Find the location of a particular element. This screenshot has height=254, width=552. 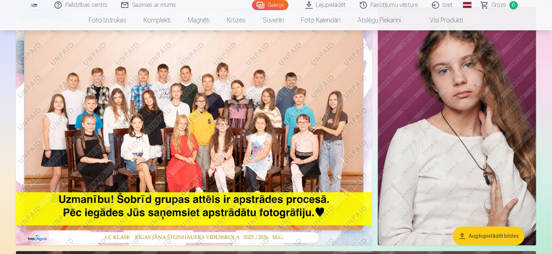

a: Visi produkti is located at coordinates (441, 20).